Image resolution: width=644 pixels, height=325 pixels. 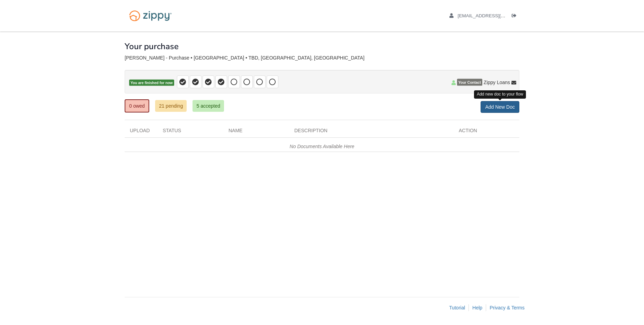 What do you see at coordinates (371, 132) in the screenshot?
I see `div: Description` at bounding box center [371, 132].